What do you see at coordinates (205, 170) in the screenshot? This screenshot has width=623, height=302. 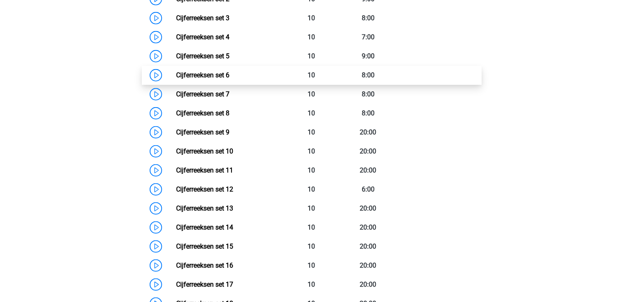 I see `a: Cijferreeksen set 11` at bounding box center [205, 170].